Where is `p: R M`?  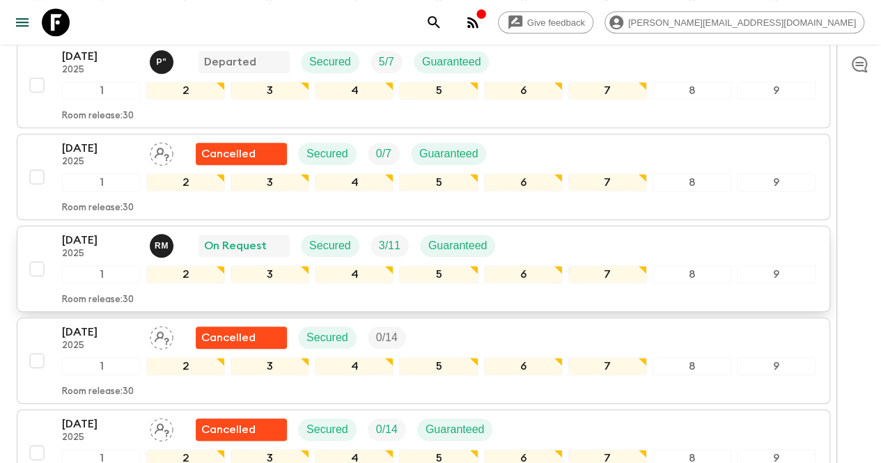 p: R M is located at coordinates (162, 246).